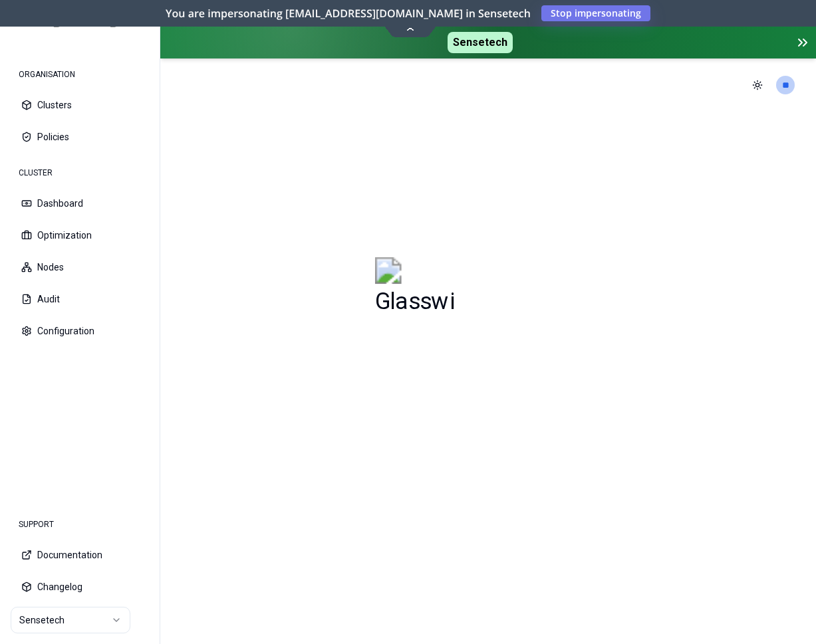 The image size is (816, 644). What do you see at coordinates (80, 331) in the screenshot?
I see `button: Configuration` at bounding box center [80, 331].